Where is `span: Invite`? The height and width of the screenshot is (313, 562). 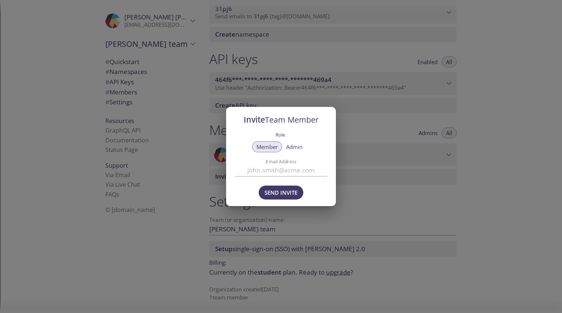
span: Invite is located at coordinates (281, 119).